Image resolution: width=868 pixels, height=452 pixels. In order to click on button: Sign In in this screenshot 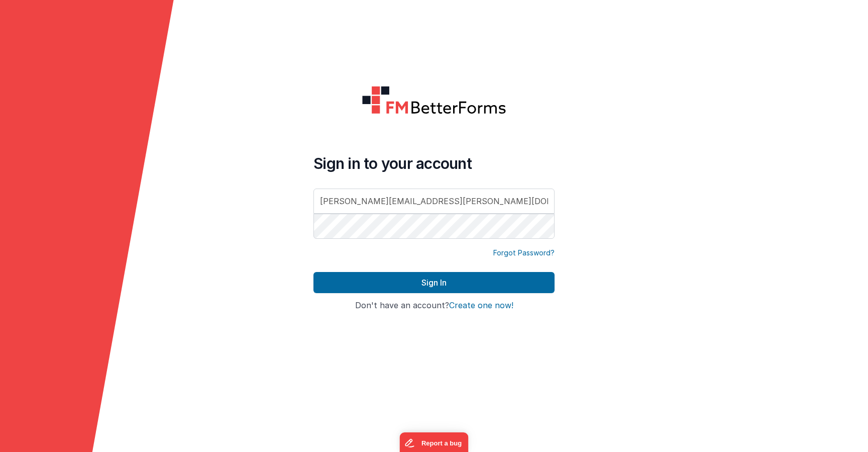, I will do `click(434, 283)`.